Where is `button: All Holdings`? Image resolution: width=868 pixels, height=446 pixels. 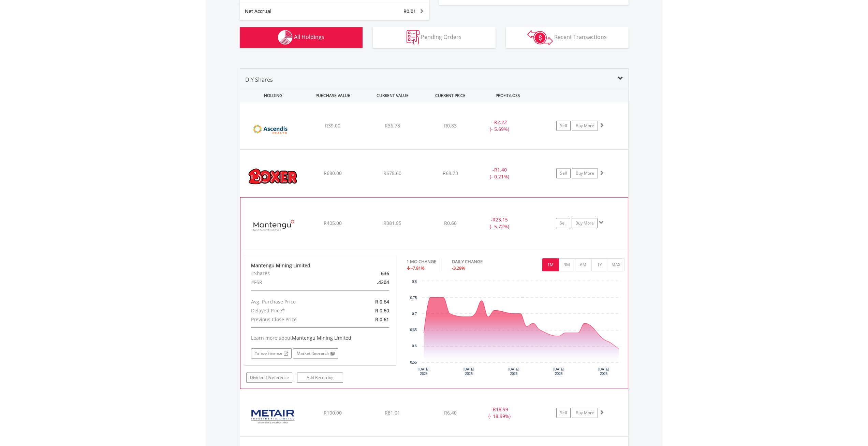 button: All Holdings is located at coordinates (301, 38).